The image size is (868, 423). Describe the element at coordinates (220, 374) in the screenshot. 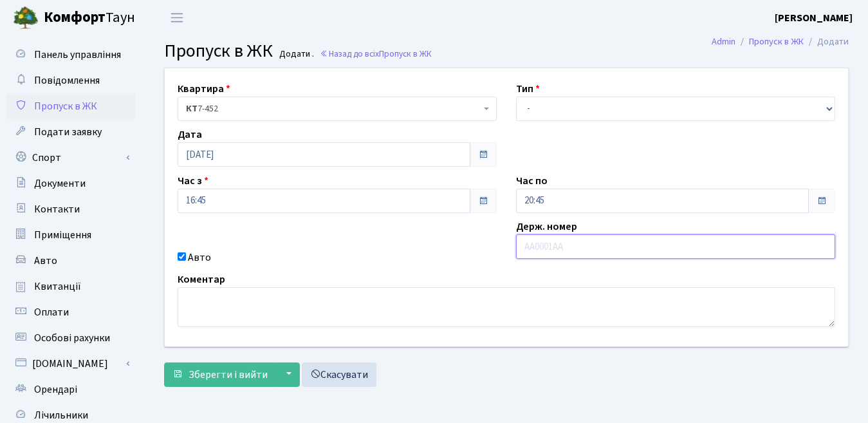

I see `button: Зберегти і вийти` at that location.